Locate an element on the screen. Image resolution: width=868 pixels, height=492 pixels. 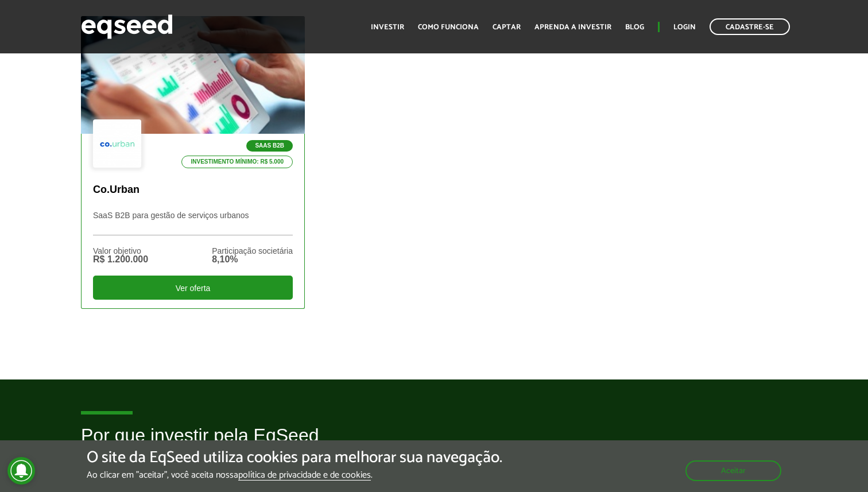
a: SaaS B2B Investimento mínimo: R$ 5.000 Co.Urban SaaS B2B para gestão de serviços urbanos Valor ob... is located at coordinates (193, 162).